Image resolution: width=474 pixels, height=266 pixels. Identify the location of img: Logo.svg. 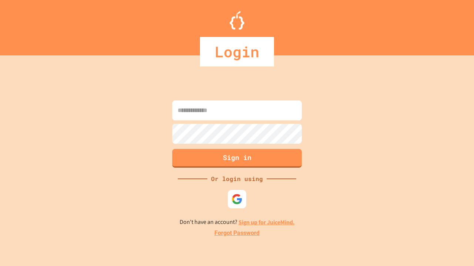
(237, 20).